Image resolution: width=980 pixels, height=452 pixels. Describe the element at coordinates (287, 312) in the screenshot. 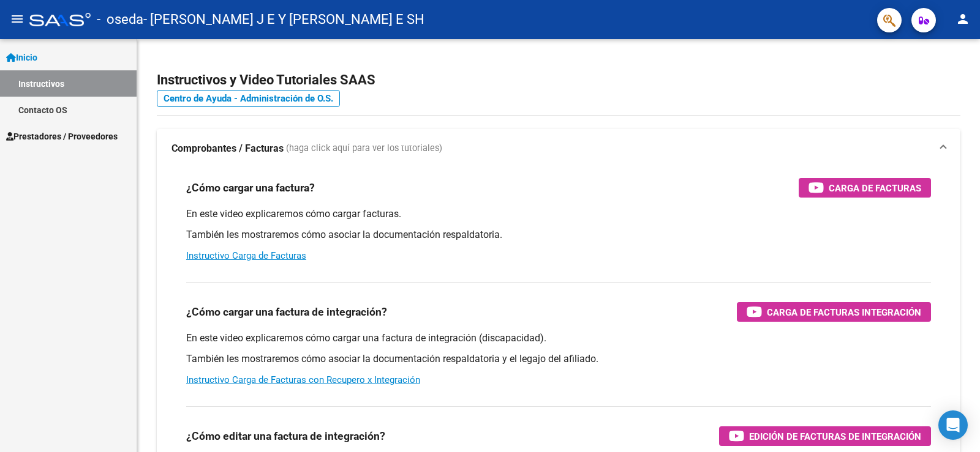

I see `h3: ¿Cómo cargar una factura de integración?` at that location.